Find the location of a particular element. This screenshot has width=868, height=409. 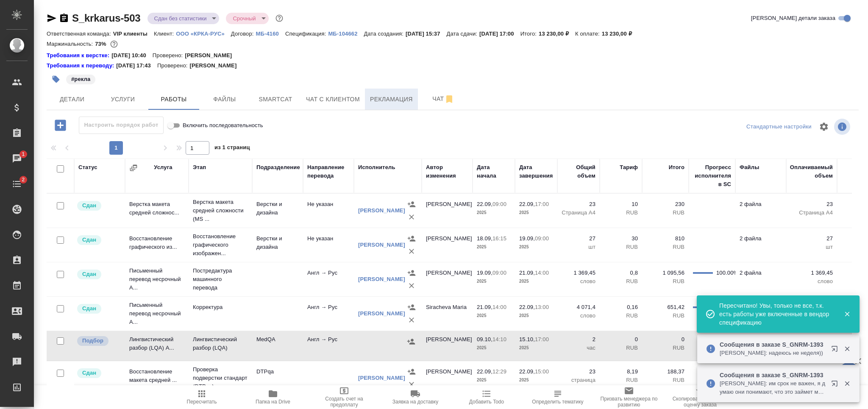

button: Закрыть is located at coordinates (847, 314).